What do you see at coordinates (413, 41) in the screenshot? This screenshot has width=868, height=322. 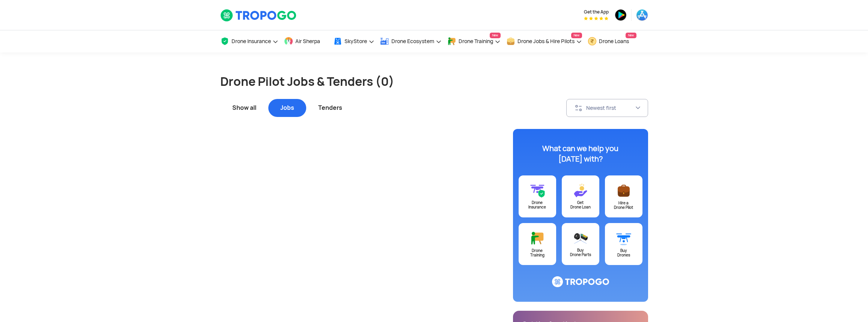 I see `span: Drone Ecosystem` at bounding box center [413, 41].